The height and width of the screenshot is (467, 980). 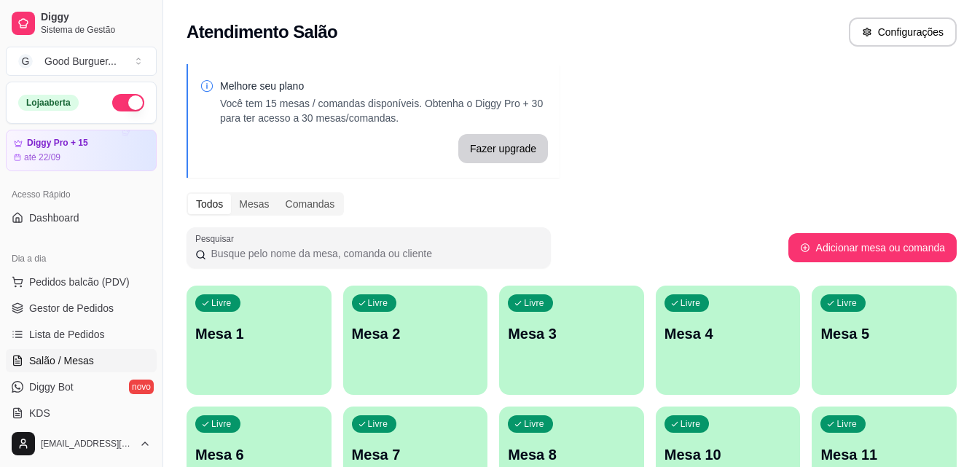 What do you see at coordinates (61, 361) in the screenshot?
I see `span: Salão / Mesas` at bounding box center [61, 361].